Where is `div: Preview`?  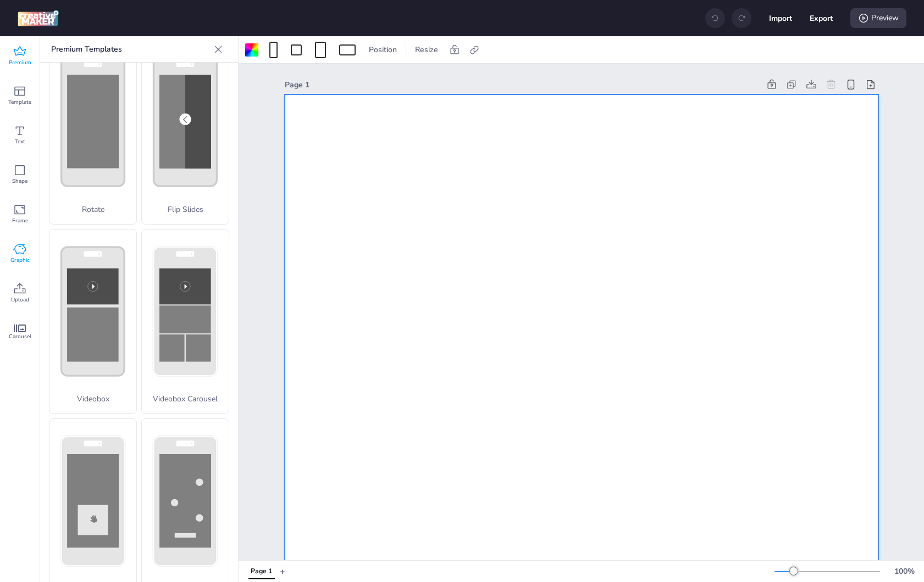
div: Preview is located at coordinates (878, 18).